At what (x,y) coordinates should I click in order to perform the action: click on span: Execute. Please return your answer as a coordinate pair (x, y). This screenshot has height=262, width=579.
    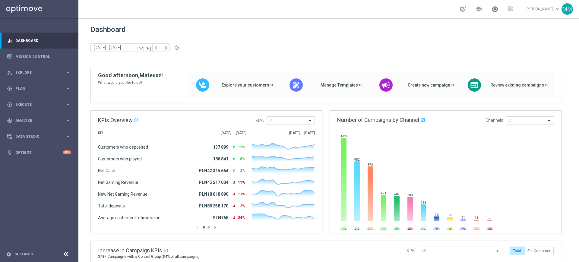
    Looking at the image, I should click on (40, 105).